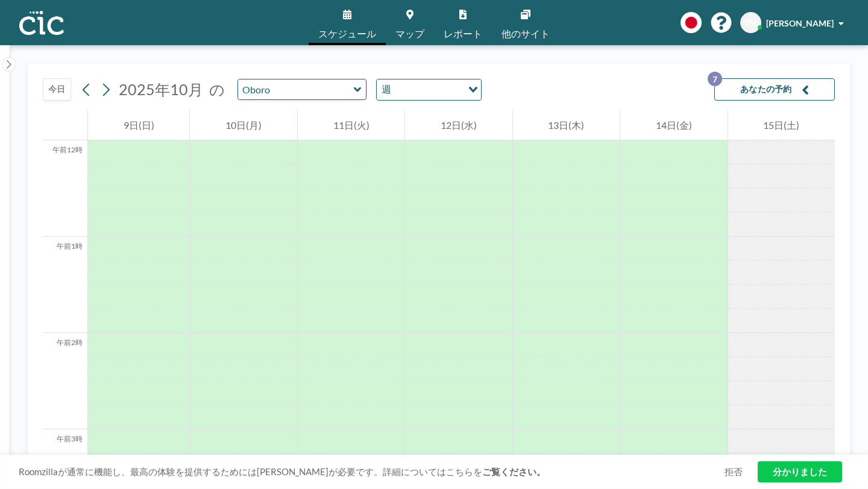 This screenshot has height=489, width=868. I want to click on font: 分かりました, so click(800, 472).